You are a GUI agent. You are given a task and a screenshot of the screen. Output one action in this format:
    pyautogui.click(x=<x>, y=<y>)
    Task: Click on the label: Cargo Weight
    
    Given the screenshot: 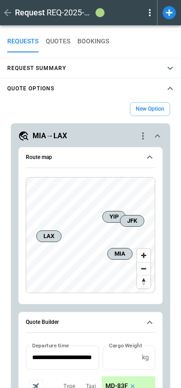 What is the action you would take?
    pyautogui.click(x=125, y=345)
    